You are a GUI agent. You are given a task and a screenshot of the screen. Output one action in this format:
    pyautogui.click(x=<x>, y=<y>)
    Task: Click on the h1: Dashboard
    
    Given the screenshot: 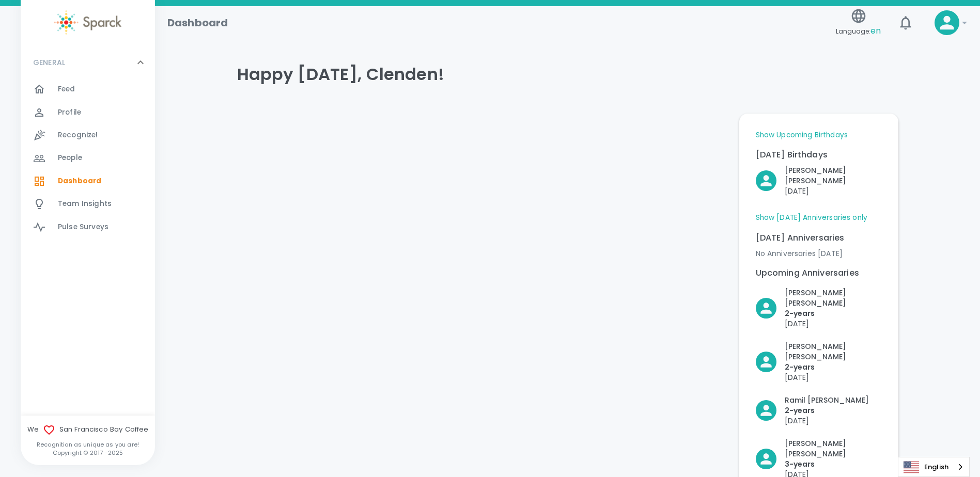 What is the action you would take?
    pyautogui.click(x=197, y=23)
    